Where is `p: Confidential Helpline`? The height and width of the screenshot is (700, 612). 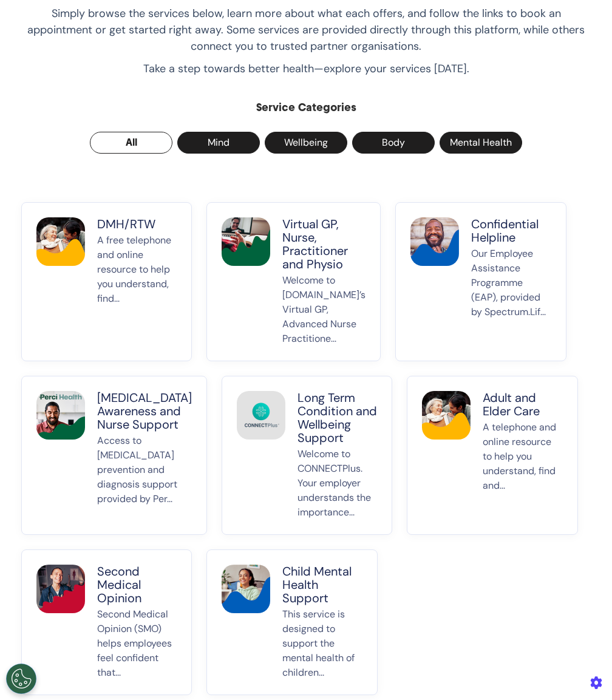 p: Confidential Helpline is located at coordinates (511, 231).